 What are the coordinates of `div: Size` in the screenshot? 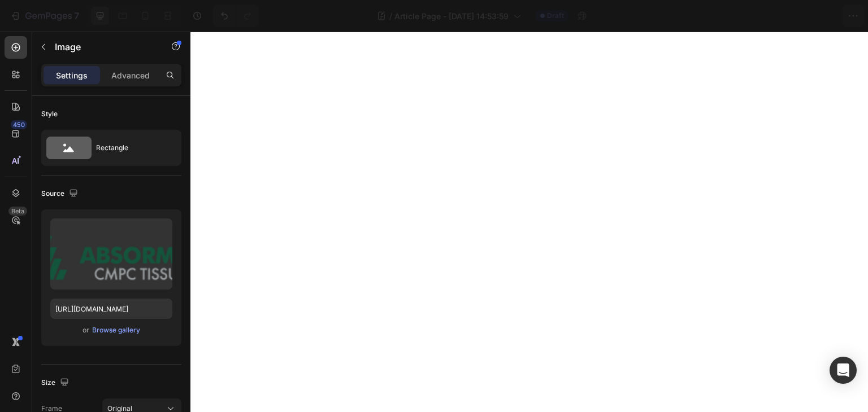 It's located at (56, 383).